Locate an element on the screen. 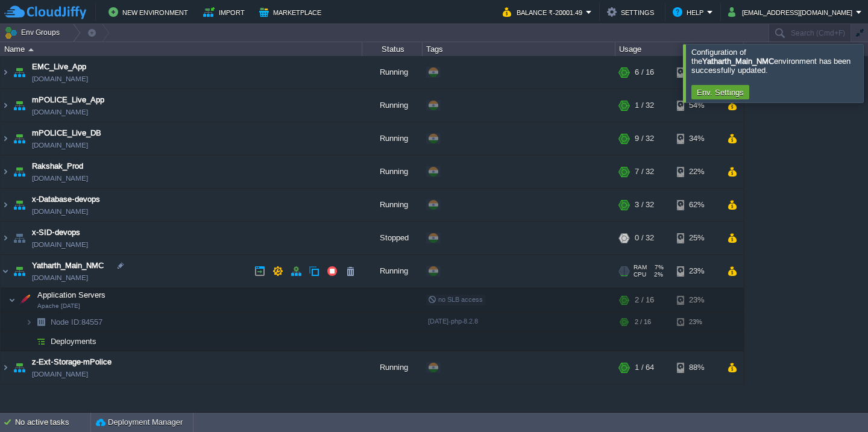 The height and width of the screenshot is (432, 868). div: 11% is located at coordinates (696, 73).